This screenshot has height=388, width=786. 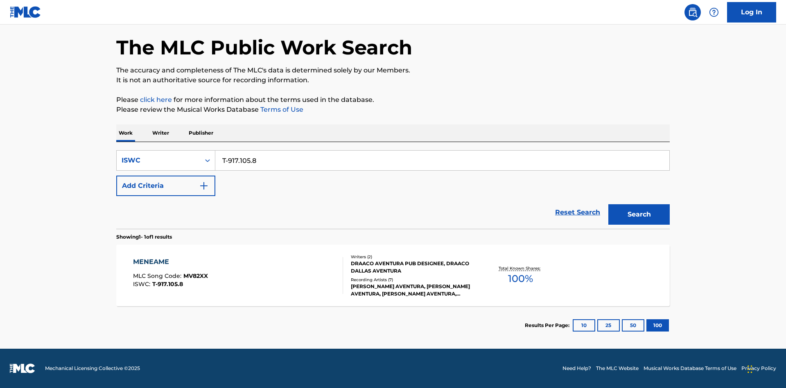 What do you see at coordinates (142, 284) in the screenshot?
I see `span: ISWC :` at bounding box center [142, 284].